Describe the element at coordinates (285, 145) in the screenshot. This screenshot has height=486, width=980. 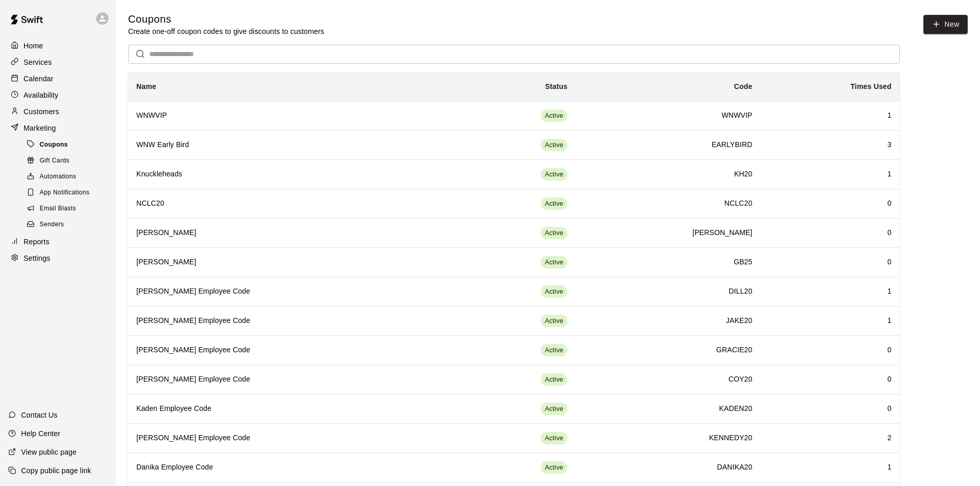
I see `h6: WNW Early Bird` at that location.